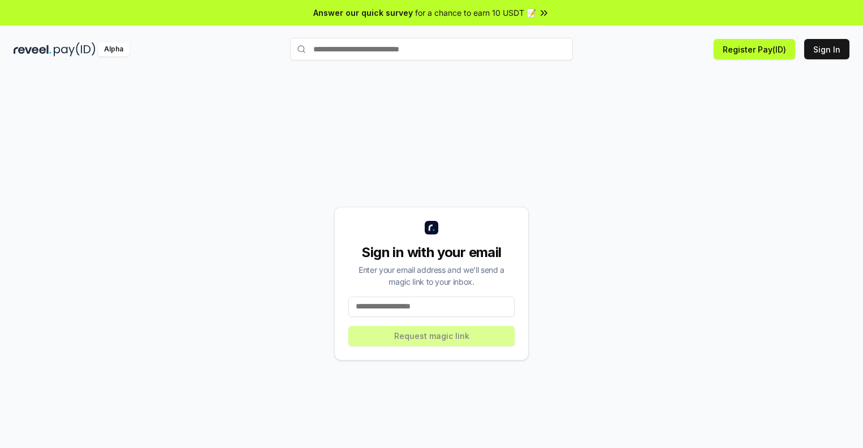  What do you see at coordinates (476, 12) in the screenshot?
I see `span: for a chance to earn 10 USDT 📝` at bounding box center [476, 12].